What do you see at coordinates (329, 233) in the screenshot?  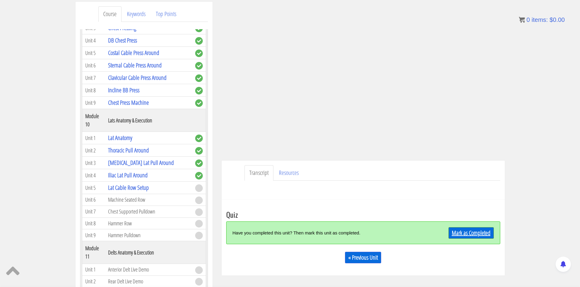 I see `div: Have you completed this unit? Then mark this unit as completed.` at bounding box center [329, 233].